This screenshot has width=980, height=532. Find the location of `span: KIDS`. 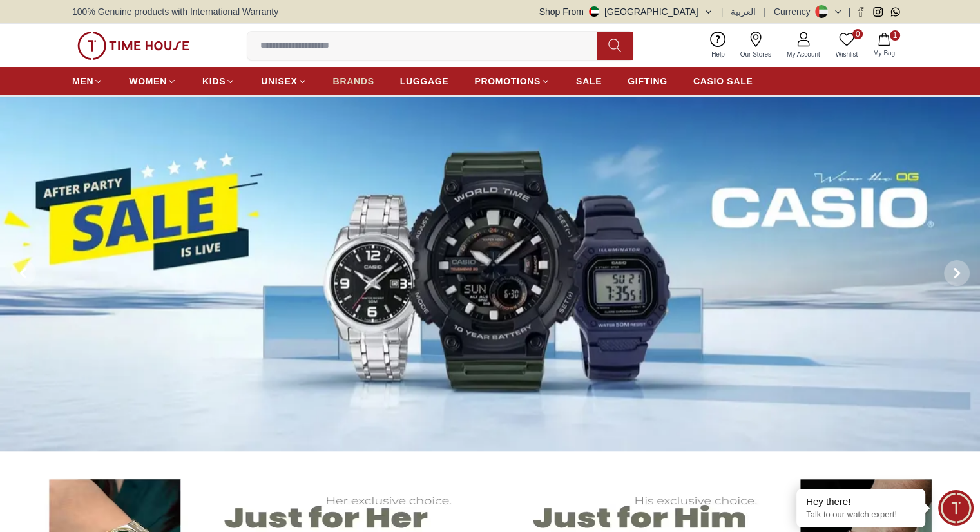

span: KIDS is located at coordinates (214, 81).